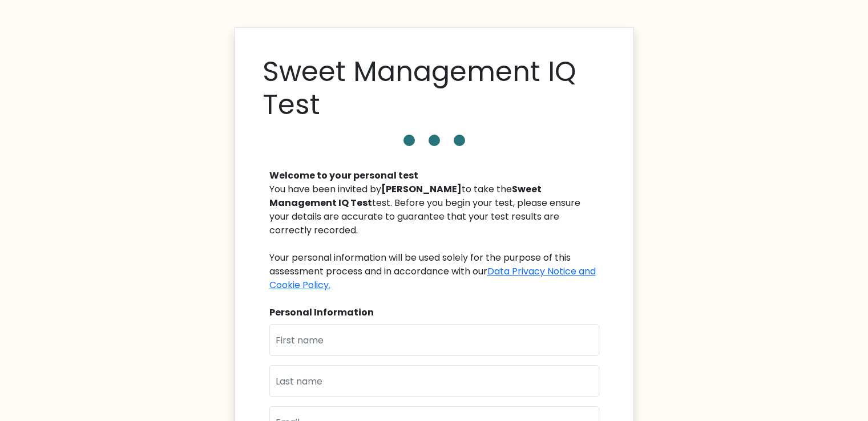 The height and width of the screenshot is (421, 868). Describe the element at coordinates (435, 237) in the screenshot. I see `div: You have been invited by to take the test. Before you begin your test, please ensure your details...` at that location.